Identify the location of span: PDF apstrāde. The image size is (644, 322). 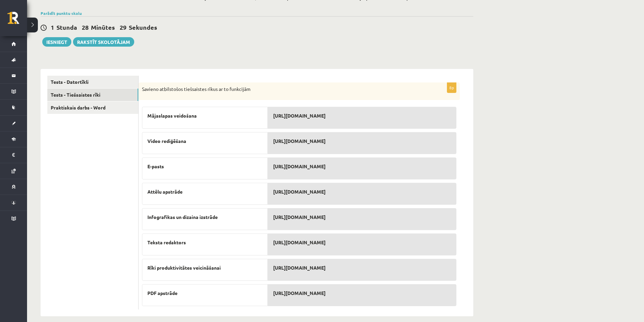
(162, 293).